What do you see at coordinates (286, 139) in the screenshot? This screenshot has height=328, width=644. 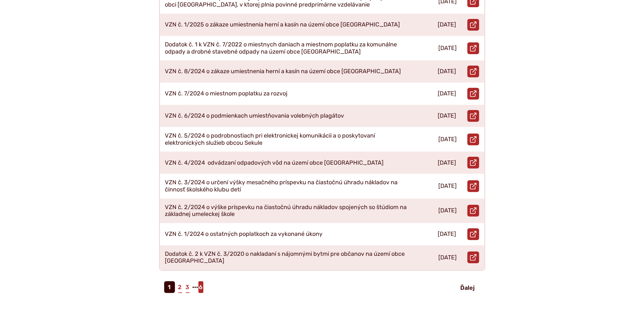 I see `p: VZN č. 5/2024 o podrobnostiach pri elektronickej komunikácii a o poskytovaní elektronických služi...` at bounding box center [286, 139].